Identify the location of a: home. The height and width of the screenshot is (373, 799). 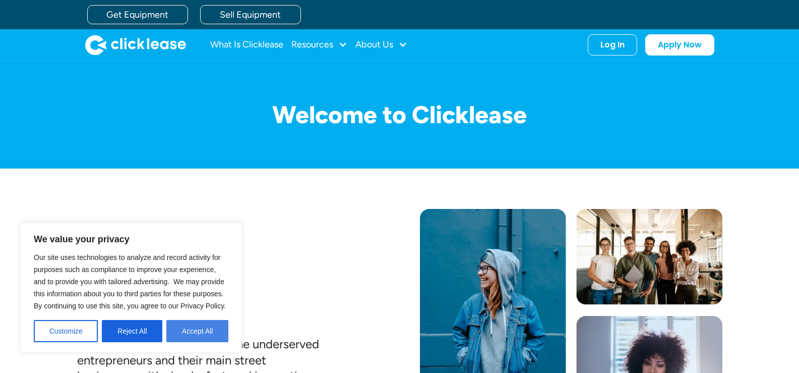
(136, 45).